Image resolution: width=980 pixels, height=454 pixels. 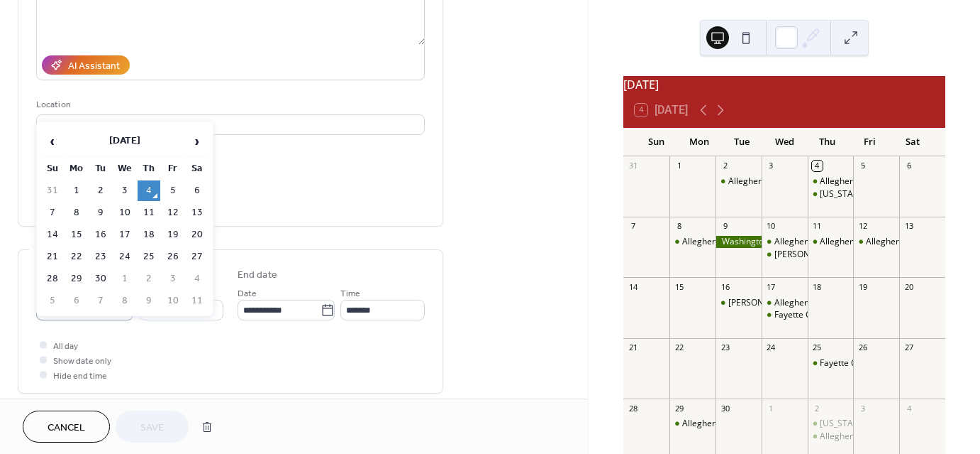 What do you see at coordinates (831, 363) in the screenshot?
I see `div: Fayette Co. Mobile Services Event- Brownsville Library` at bounding box center [831, 363].